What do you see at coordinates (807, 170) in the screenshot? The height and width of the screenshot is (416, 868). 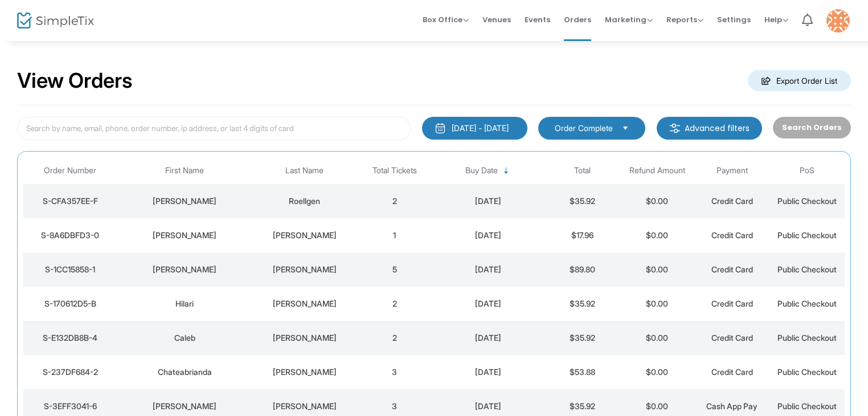 I see `span: PoS` at bounding box center [807, 170].